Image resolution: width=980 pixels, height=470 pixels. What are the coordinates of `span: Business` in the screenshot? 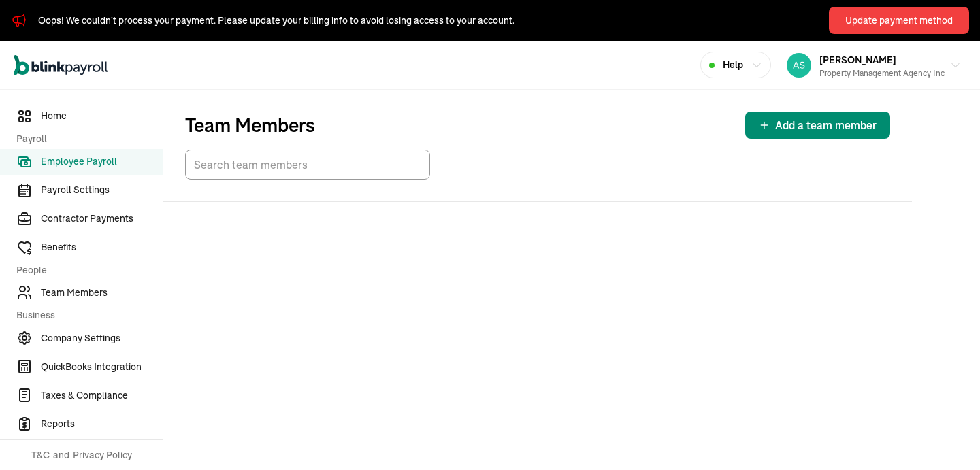 It's located at (85, 315).